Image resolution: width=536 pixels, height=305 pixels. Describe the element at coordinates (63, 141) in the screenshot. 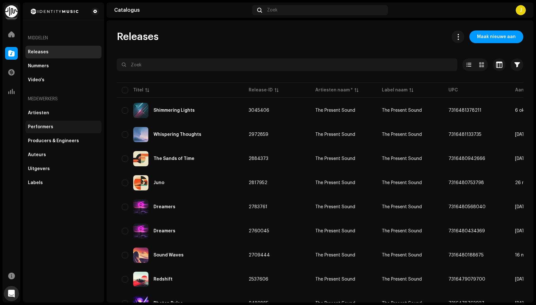

I see `re-m-nav-item: Producers & Engineers` at that location.